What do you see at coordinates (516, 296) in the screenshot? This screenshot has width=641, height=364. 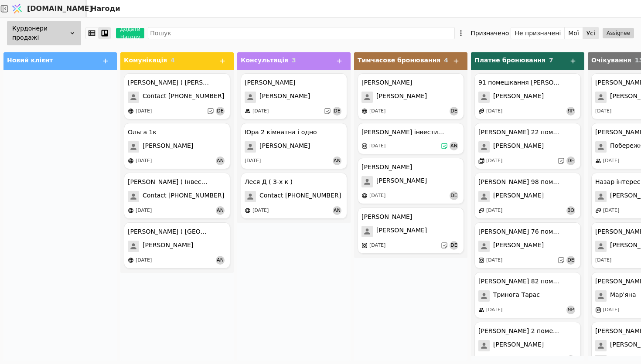 I see `span: Тринога Тарас` at bounding box center [516, 296].